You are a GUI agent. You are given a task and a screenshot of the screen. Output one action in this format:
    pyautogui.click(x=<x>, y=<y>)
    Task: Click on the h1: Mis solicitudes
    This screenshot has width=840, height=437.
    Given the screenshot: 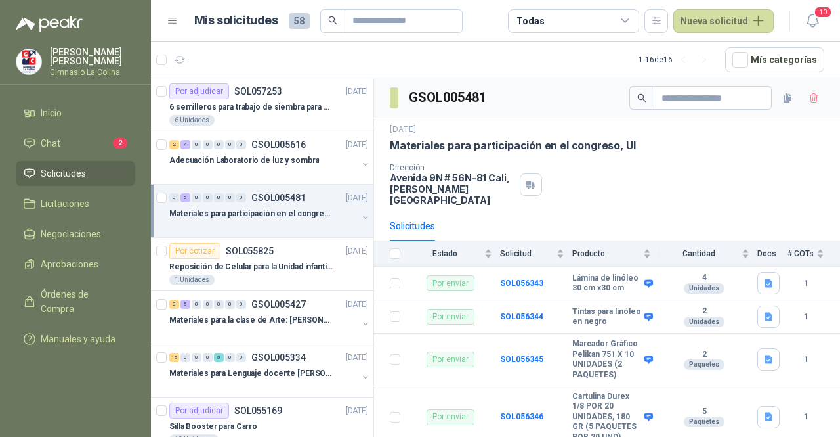 What is the action you would take?
    pyautogui.click(x=236, y=20)
    